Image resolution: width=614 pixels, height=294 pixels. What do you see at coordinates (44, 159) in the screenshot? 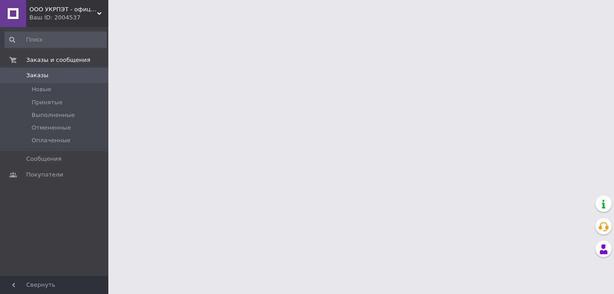
I see `span: Сообщения` at bounding box center [44, 159].